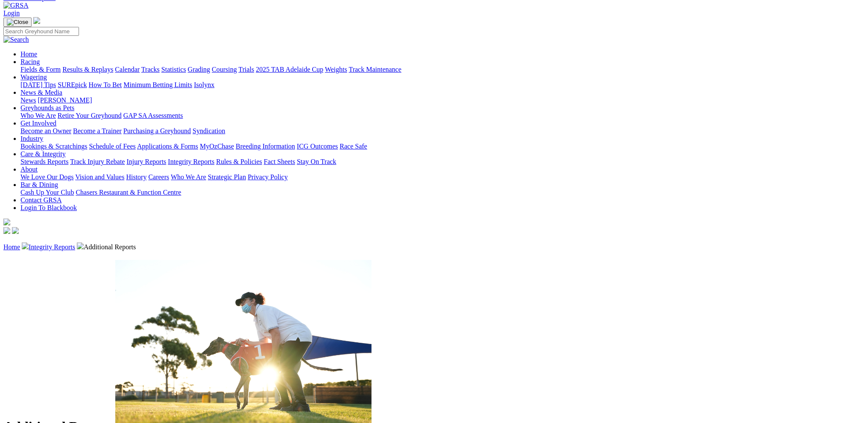 The image size is (868, 423). What do you see at coordinates (41, 31) in the screenshot?
I see `input: Search` at bounding box center [41, 31].